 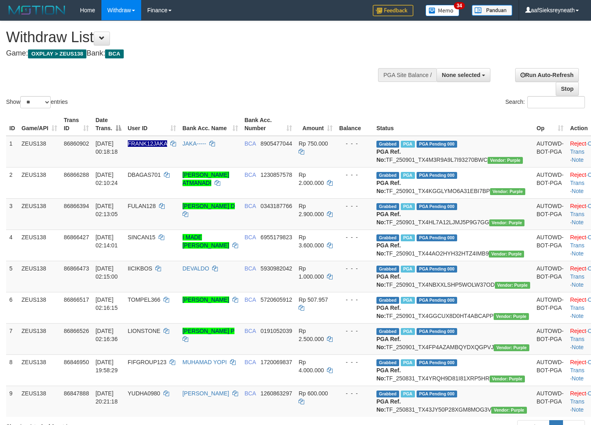 I want to click on span: 86847888, so click(x=76, y=393).